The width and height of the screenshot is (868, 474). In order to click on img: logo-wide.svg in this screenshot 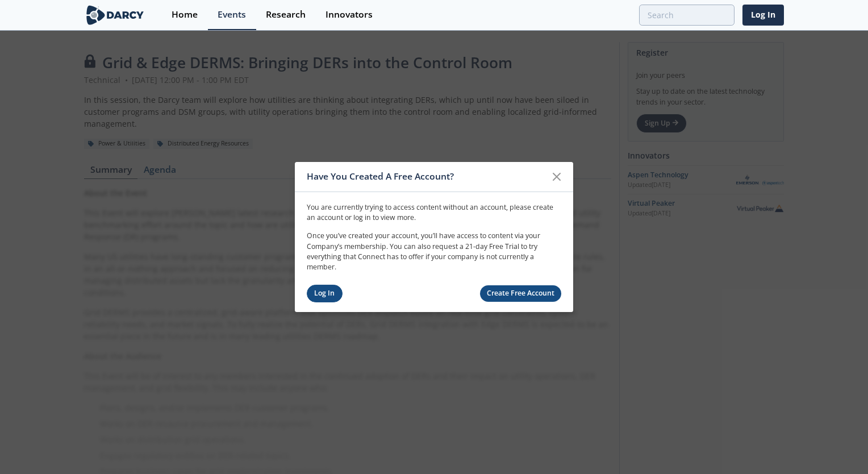, I will do `click(115, 15)`.